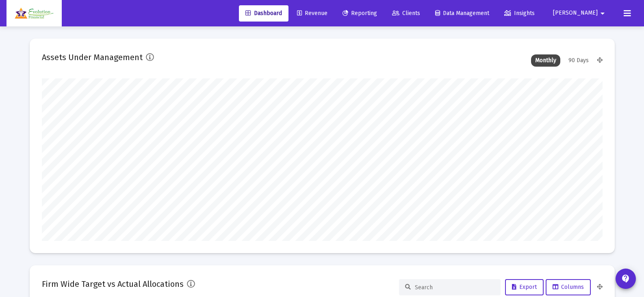 The image size is (644, 297). What do you see at coordinates (546, 60) in the screenshot?
I see `div: Monthly` at bounding box center [546, 60].